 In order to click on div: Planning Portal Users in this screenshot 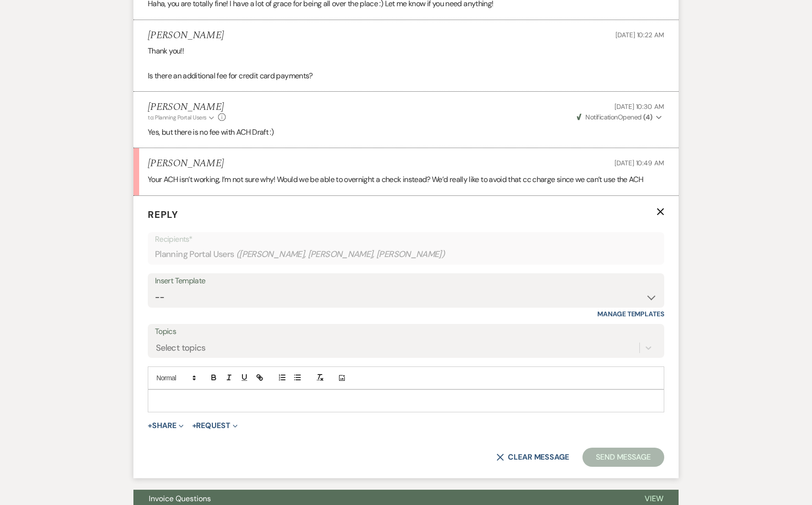, I will do `click(406, 254)`.